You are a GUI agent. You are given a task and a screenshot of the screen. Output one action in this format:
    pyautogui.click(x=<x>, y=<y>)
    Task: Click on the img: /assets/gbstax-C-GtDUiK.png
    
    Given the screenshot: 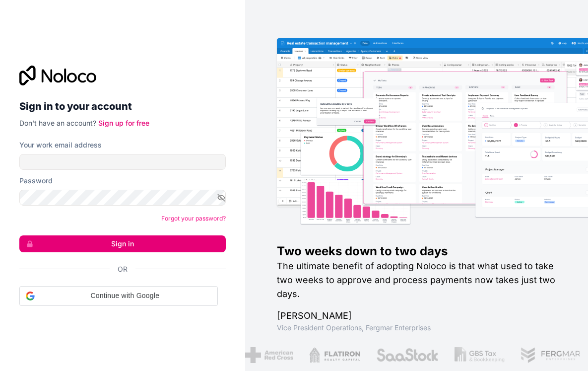 What is the action you would take?
    pyautogui.click(x=479, y=355)
    